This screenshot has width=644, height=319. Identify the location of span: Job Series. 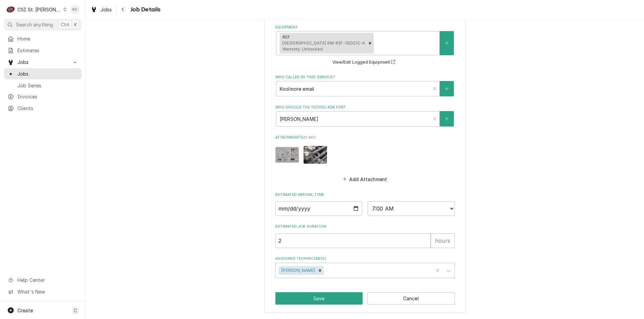
(48, 85).